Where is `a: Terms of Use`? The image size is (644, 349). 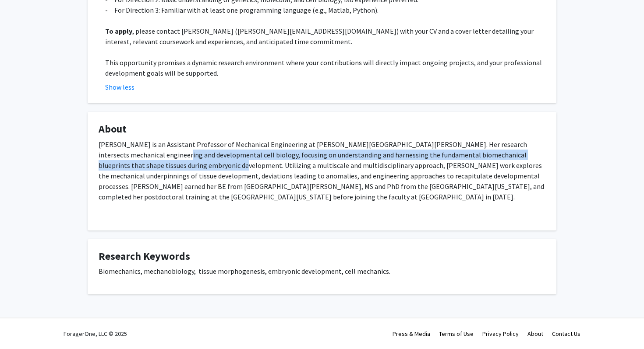 a: Terms of Use is located at coordinates (456, 334).